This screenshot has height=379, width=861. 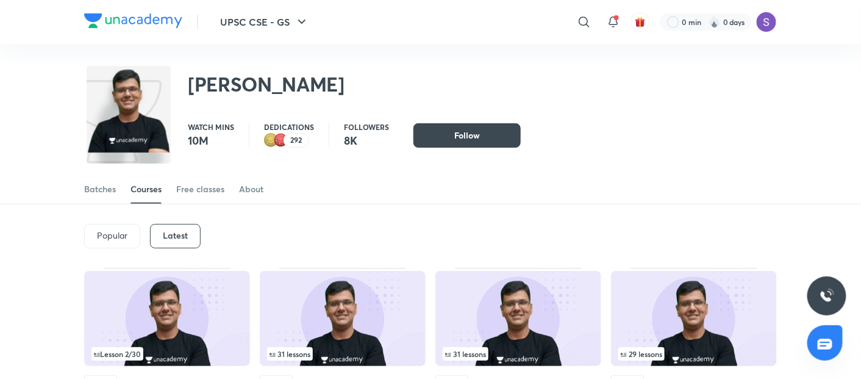 What do you see at coordinates (642, 354) in the screenshot?
I see `span: 29 lessons` at bounding box center [642, 354].